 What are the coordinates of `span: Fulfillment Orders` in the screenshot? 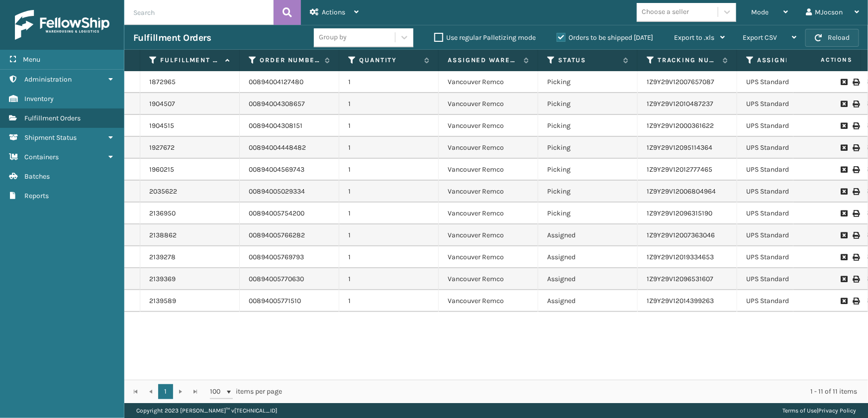 It's located at (52, 118).